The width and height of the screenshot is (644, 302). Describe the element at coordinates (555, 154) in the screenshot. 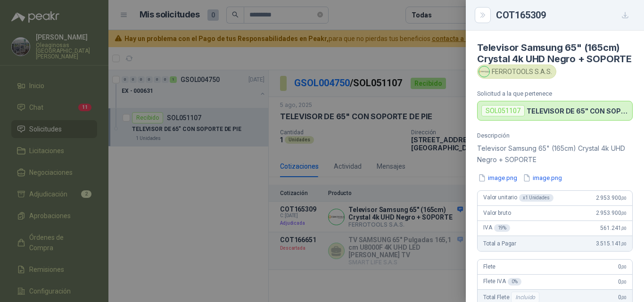

I see `p: Televisor Samsung 65" (165cm) Crystal 4k UHD Negro + SOPORTE` at that location.